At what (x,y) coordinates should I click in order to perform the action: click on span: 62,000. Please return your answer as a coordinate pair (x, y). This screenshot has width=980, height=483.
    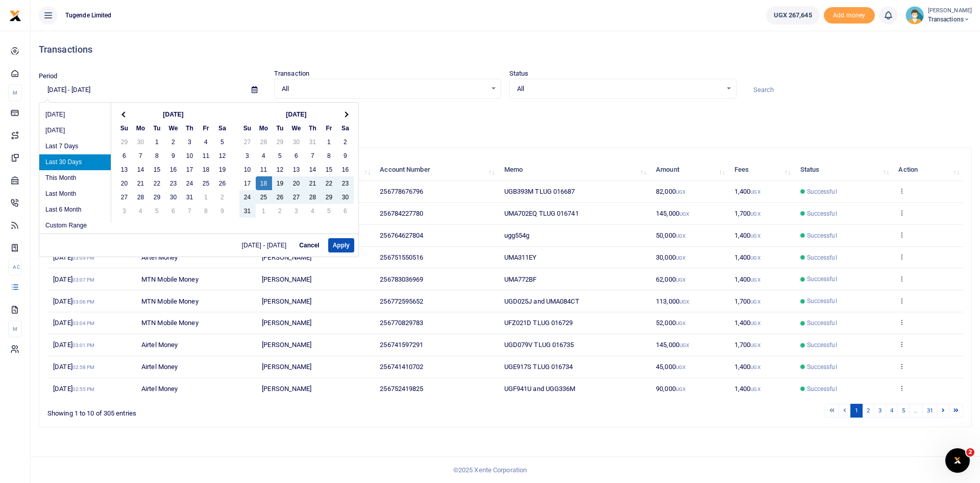
    Looking at the image, I should click on (671, 279).